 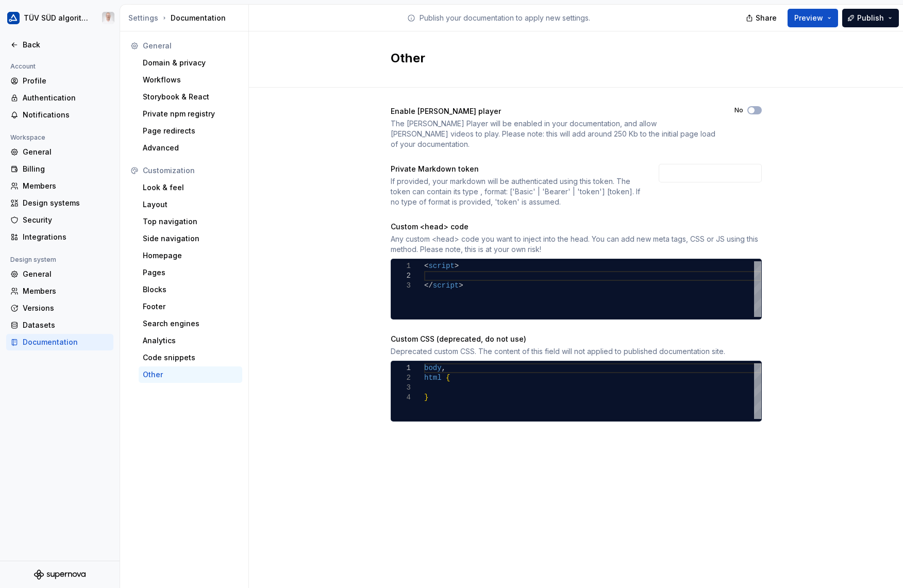 I want to click on div: Storybook & React, so click(x=190, y=97).